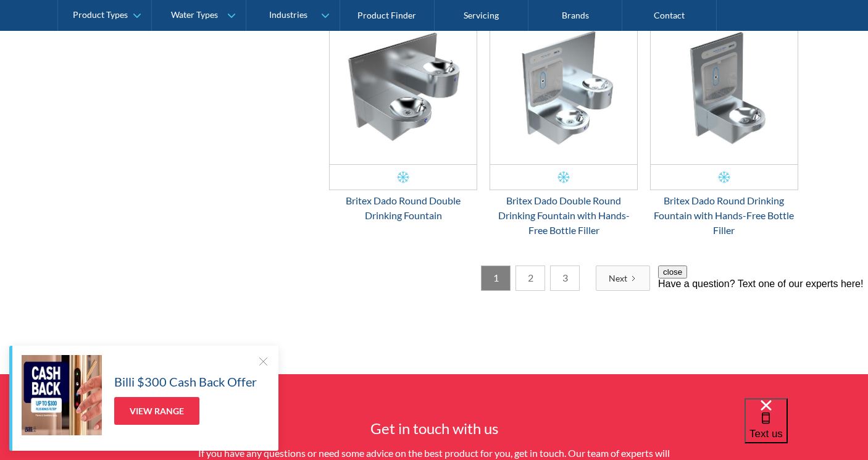 This screenshot has width=868, height=460. What do you see at coordinates (403, 90) in the screenshot?
I see `img: Britex Dado Round Double Drinking Fountain` at bounding box center [403, 90].